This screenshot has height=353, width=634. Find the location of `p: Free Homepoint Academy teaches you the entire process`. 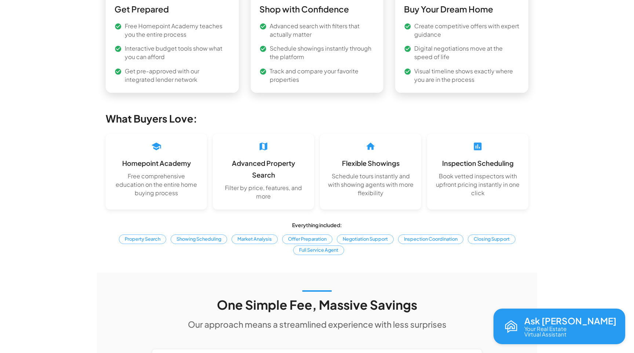

p: Free Homepoint Academy teaches you the entire process is located at coordinates (177, 30).